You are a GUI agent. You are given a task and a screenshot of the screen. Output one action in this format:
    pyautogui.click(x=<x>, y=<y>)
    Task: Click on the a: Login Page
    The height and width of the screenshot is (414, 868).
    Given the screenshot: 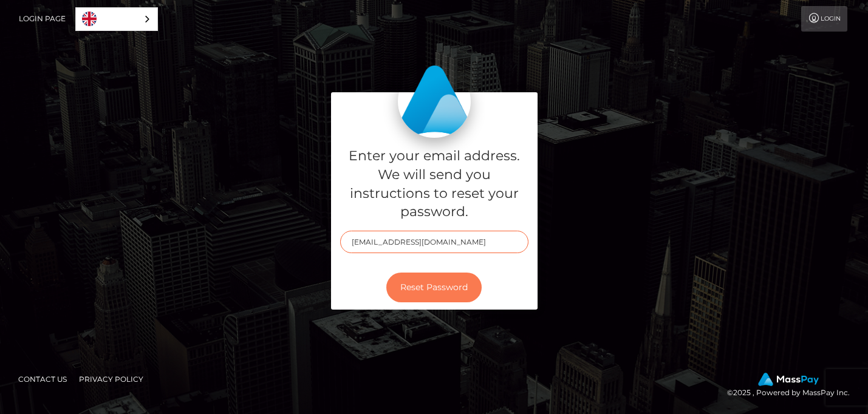 What is the action you would take?
    pyautogui.click(x=42, y=19)
    